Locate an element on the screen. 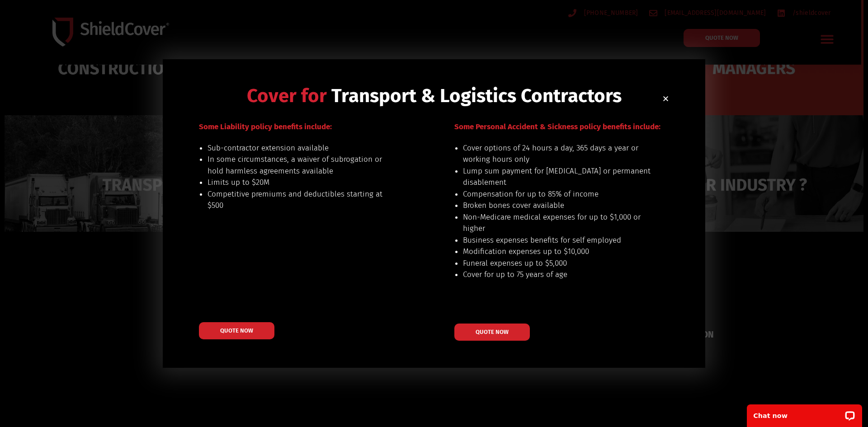 Image resolution: width=868 pixels, height=427 pixels. p: Chat now is located at coordinates (58, 17).